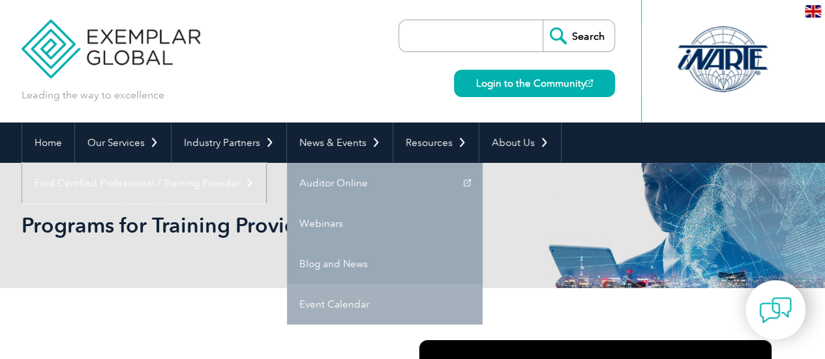 The image size is (825, 359). Describe the element at coordinates (436, 143) in the screenshot. I see `a: Resources` at that location.